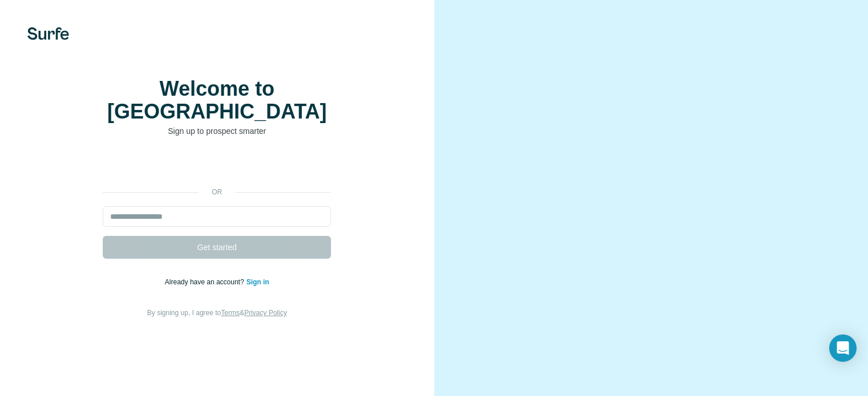  Describe the element at coordinates (217, 131) in the screenshot. I see `p: Sign up to prospect smarter` at that location.